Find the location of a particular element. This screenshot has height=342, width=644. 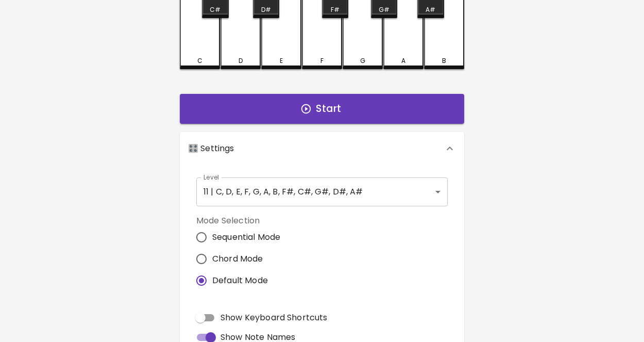

div: E is located at coordinates (281, 61).